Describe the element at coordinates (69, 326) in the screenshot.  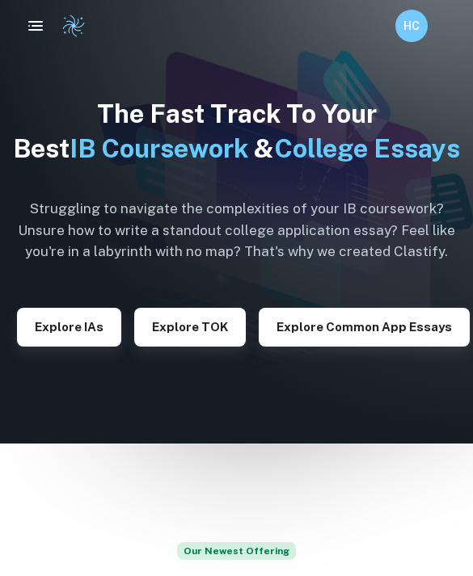
I see `a: Explore IAs` at that location.